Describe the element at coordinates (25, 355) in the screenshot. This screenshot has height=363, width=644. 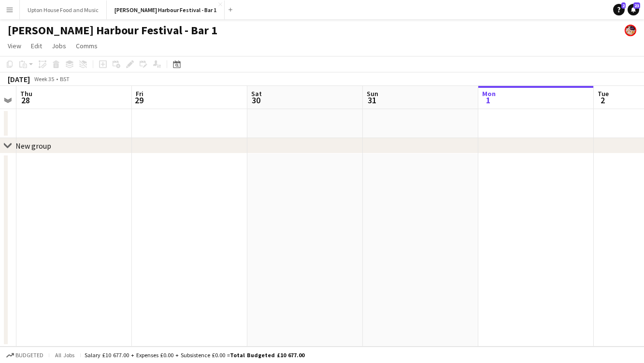
I see `button: Budgeted` at that location.